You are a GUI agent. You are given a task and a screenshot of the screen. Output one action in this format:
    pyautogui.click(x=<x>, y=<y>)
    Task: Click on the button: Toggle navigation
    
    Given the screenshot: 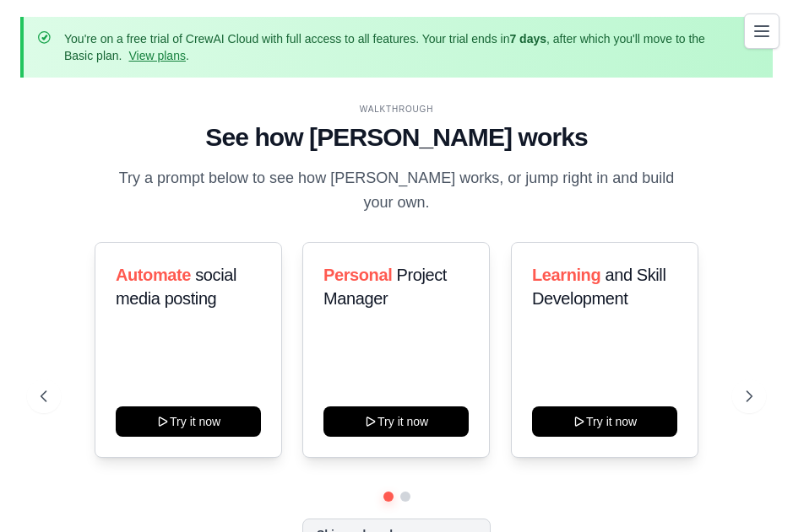 What is the action you would take?
    pyautogui.click(x=762, y=31)
    